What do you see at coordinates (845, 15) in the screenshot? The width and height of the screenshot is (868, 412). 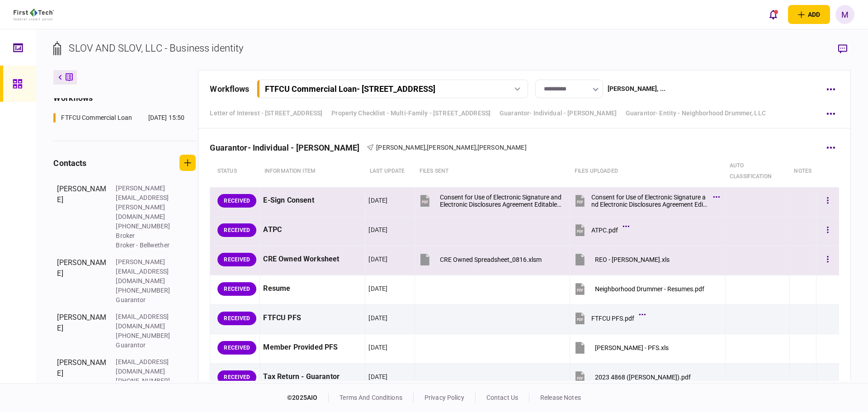 I see `button: M` at bounding box center [845, 15].